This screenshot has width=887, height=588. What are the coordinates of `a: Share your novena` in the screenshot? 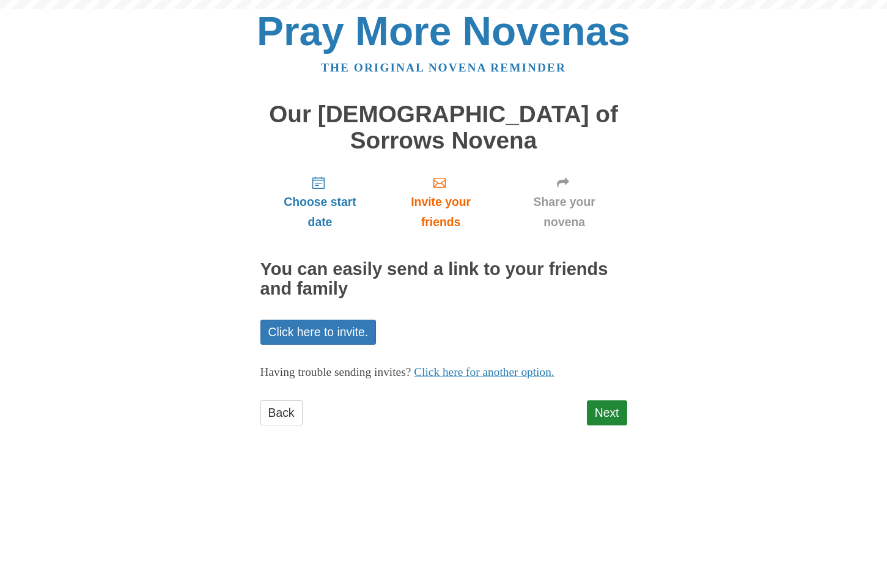 It's located at (564, 202).